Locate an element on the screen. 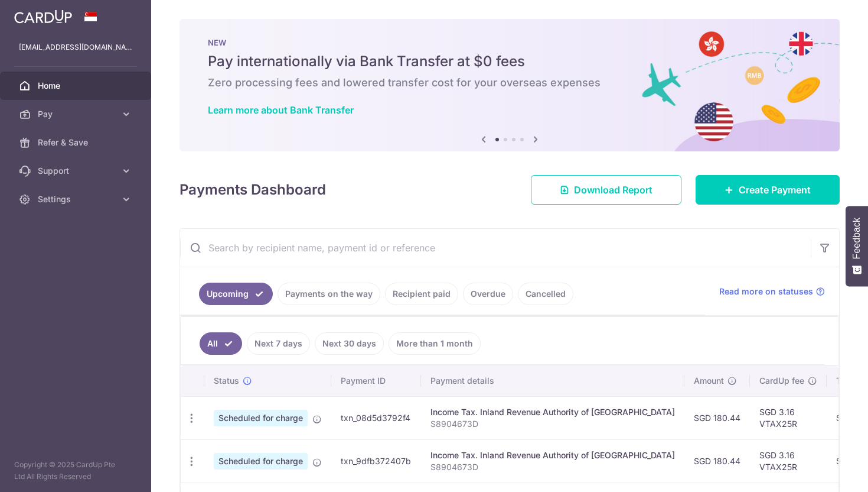 The width and height of the screenshot is (868, 492). span: Read more on statuses is located at coordinates (766, 292).